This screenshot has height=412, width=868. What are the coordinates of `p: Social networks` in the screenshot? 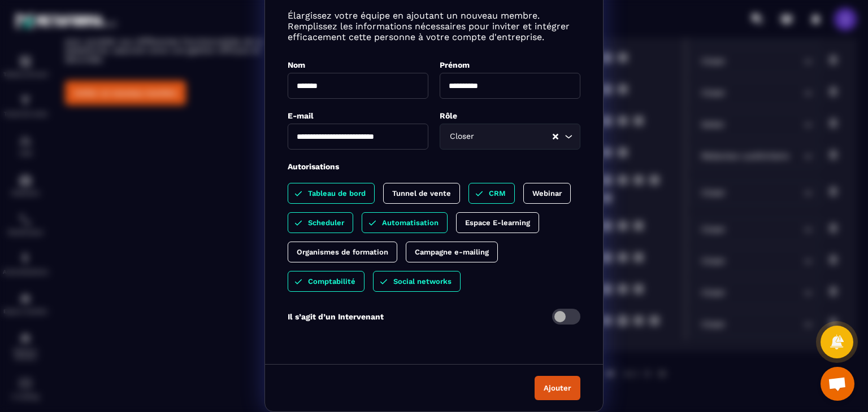 It's located at (422, 281).